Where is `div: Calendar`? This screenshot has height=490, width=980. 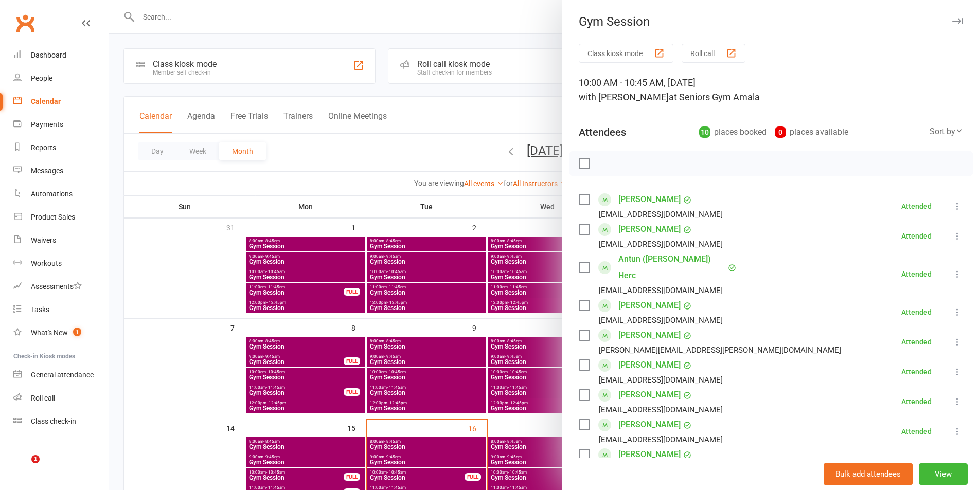
div: Calendar is located at coordinates (46, 102).